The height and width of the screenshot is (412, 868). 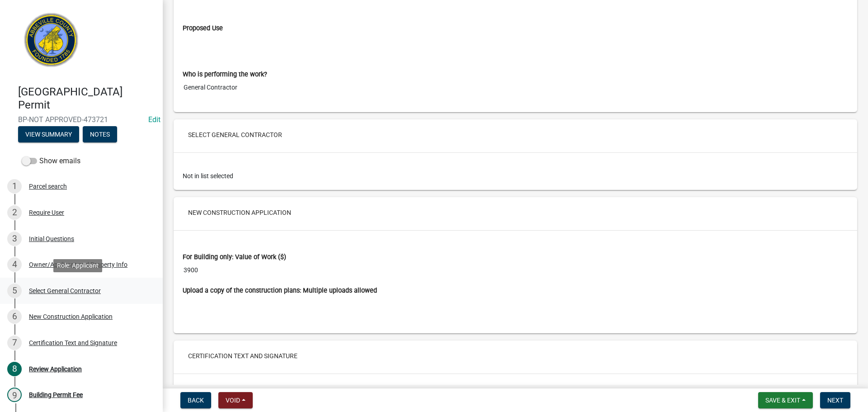 What do you see at coordinates (15, 316) in the screenshot?
I see `div: 6` at bounding box center [15, 316].